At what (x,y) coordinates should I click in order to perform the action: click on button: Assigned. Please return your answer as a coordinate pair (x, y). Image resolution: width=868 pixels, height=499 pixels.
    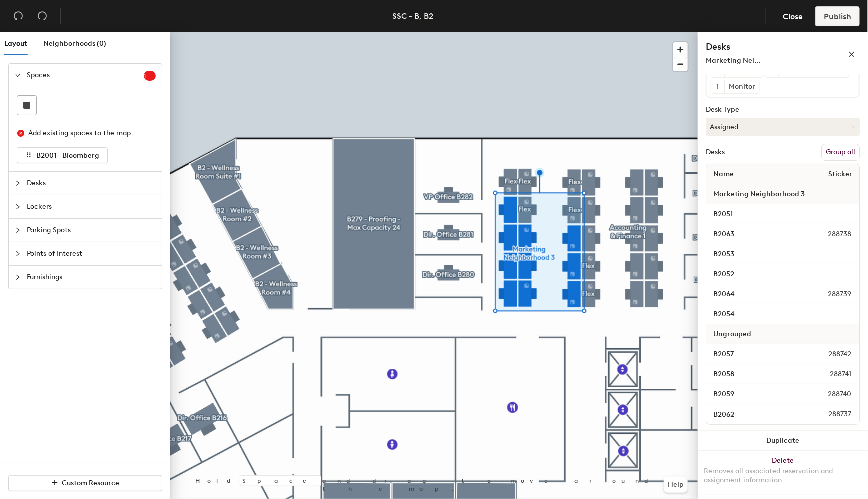
    Looking at the image, I should click on (783, 127).